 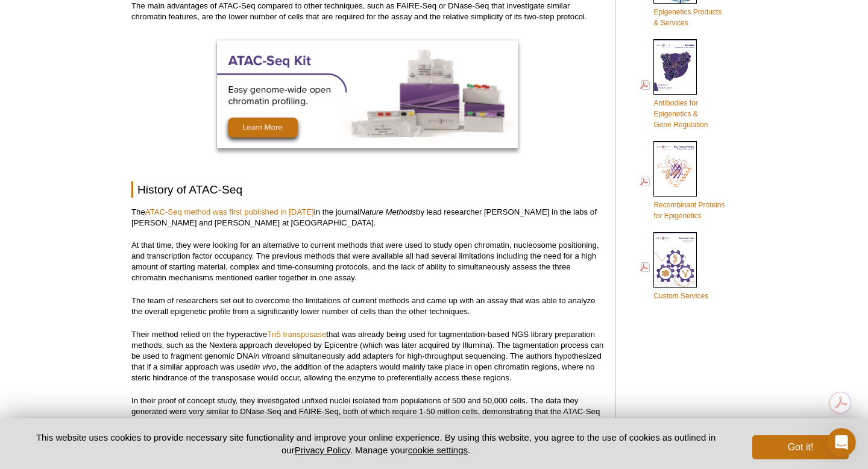 What do you see at coordinates (297, 334) in the screenshot?
I see `a: Tn5 transposase` at bounding box center [297, 334].